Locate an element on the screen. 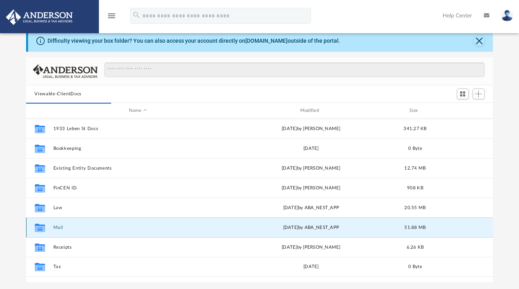  div: Size is located at coordinates (415, 111).